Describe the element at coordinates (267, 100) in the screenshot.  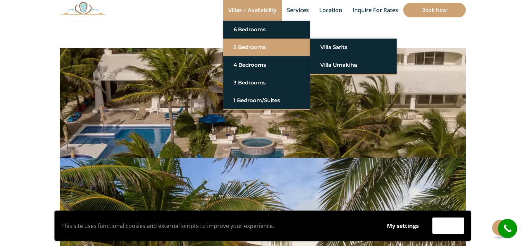
I see `a: 1 Bedroom/Suites` at that location.